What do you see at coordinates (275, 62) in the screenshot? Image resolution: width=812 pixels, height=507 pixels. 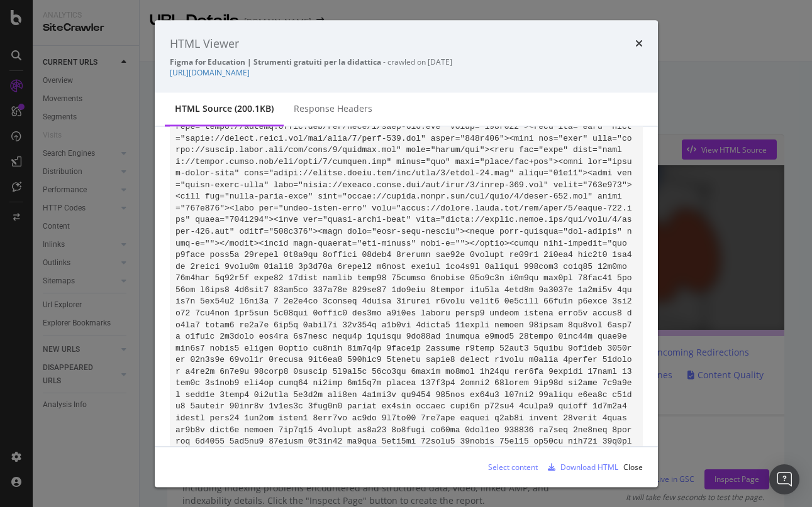 I see `strong: Figma for Education | Strumenti gratuiti per la didattica` at bounding box center [275, 62].